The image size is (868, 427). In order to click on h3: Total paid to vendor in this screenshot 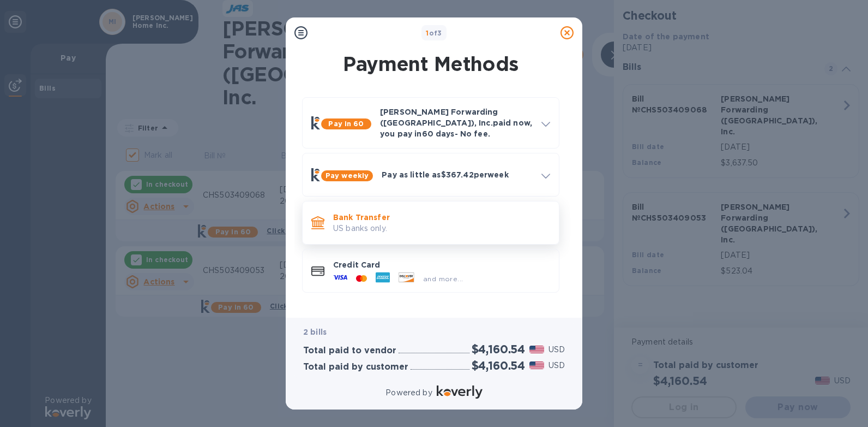, I will do `click(350, 351)`.